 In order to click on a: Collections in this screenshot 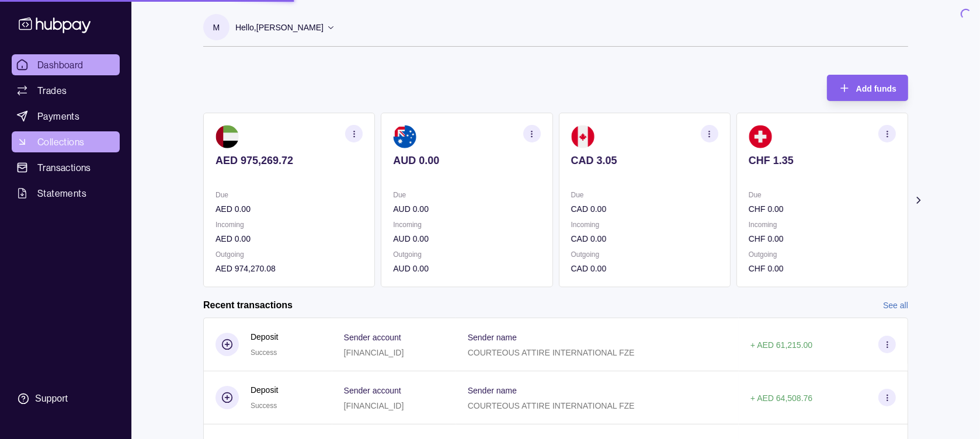, I will do `click(65, 142)`.